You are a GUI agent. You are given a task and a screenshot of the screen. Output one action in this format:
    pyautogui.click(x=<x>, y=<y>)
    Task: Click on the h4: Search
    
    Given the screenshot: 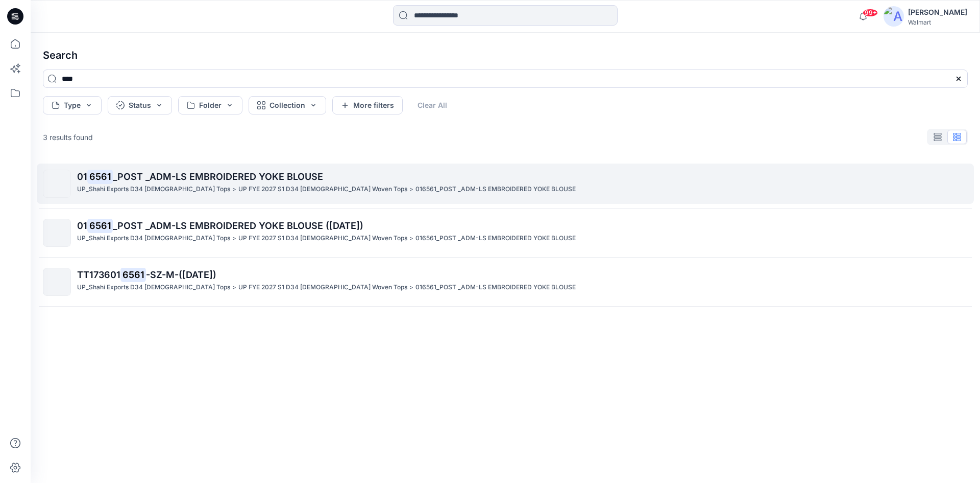 What is the action you would take?
    pyautogui.click(x=505, y=55)
    